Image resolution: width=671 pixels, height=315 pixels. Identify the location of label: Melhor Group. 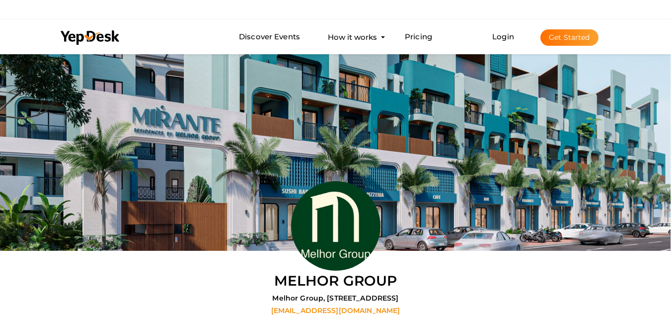
(336, 280).